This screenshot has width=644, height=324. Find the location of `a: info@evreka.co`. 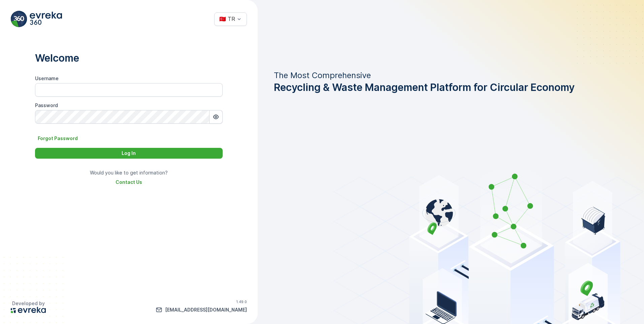

a: info@evreka.co is located at coordinates (201, 310).